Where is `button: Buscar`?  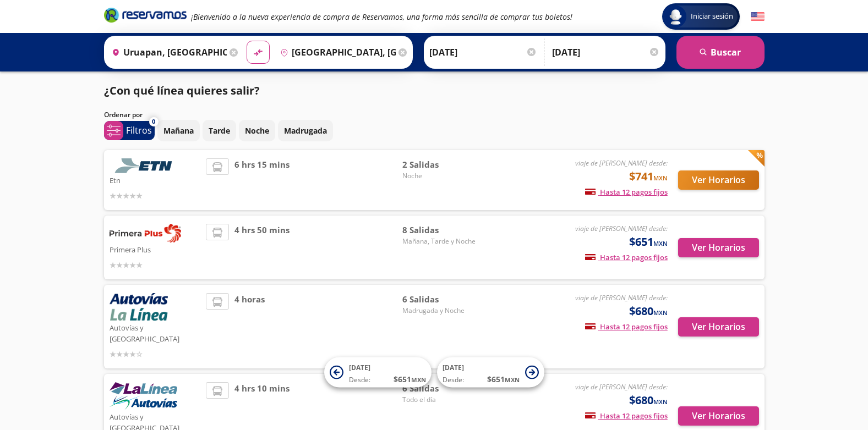
button: Buscar is located at coordinates (721, 52).